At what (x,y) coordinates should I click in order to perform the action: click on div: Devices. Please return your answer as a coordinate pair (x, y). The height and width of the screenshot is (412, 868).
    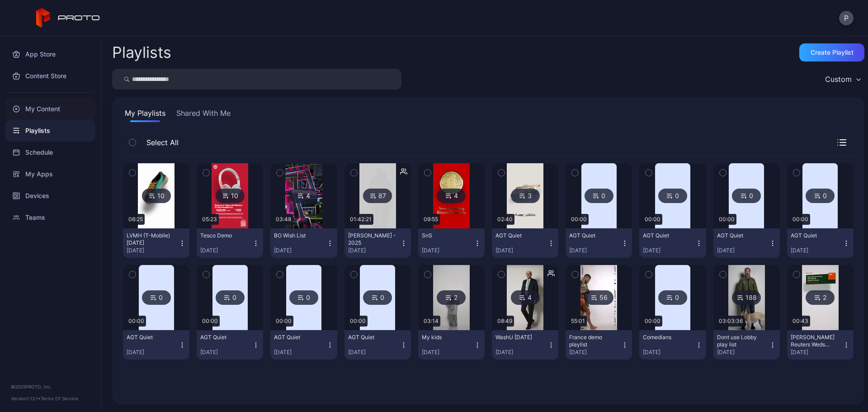
    Looking at the image, I should click on (50, 196).